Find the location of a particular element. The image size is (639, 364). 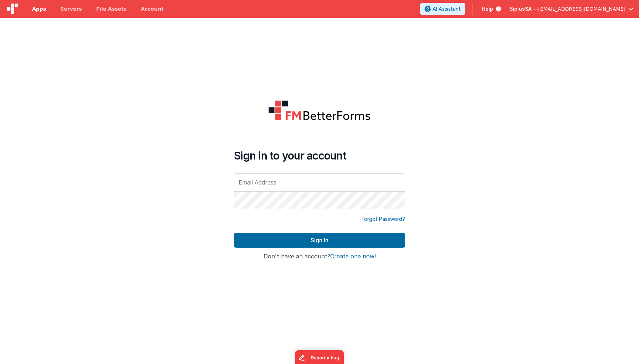

h4: Don't have an account? is located at coordinates (320, 257).